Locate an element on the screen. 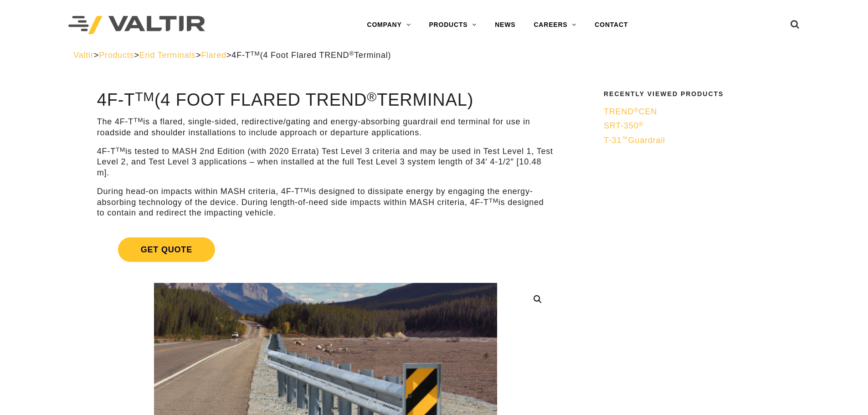 This screenshot has height=415, width=868. span: End Terminals is located at coordinates (168, 55).